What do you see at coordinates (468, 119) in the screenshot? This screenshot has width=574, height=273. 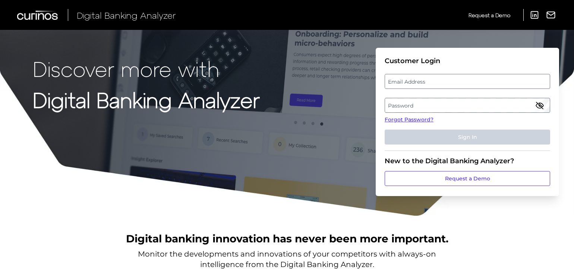 I see `a: Forgot Password?` at bounding box center [468, 119].